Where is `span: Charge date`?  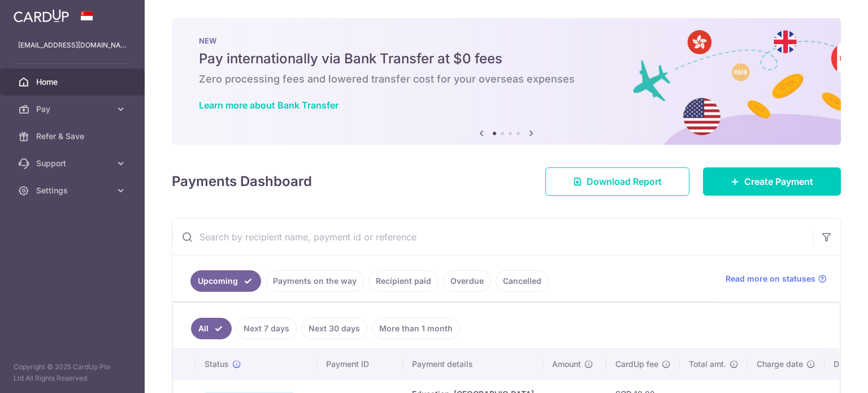 span: Charge date is located at coordinates (779, 364).